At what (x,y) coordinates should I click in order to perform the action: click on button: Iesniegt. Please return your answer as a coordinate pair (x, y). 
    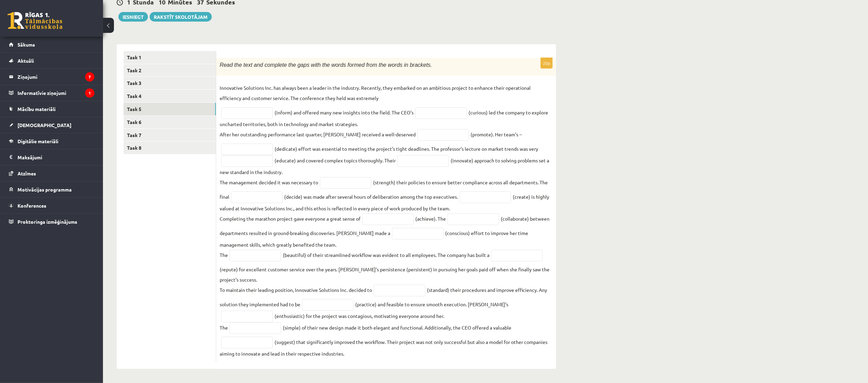
    Looking at the image, I should click on (133, 17).